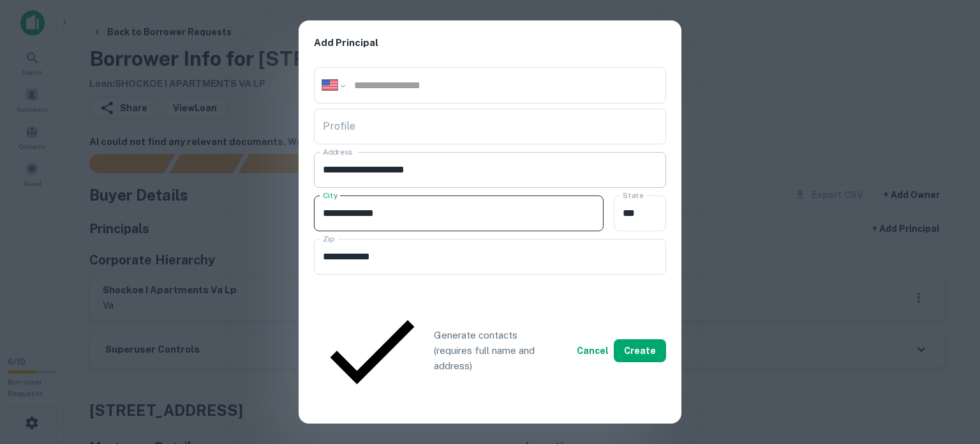 This screenshot has height=444, width=980. Describe the element at coordinates (593, 351) in the screenshot. I see `button: Cancel` at that location.